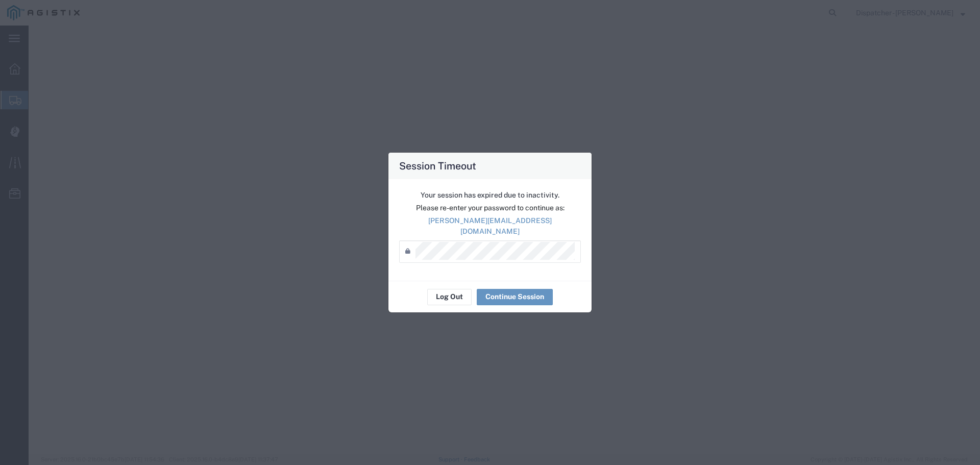 The height and width of the screenshot is (465, 980). What do you see at coordinates (514, 297) in the screenshot?
I see `button: Continue Session` at bounding box center [514, 297].